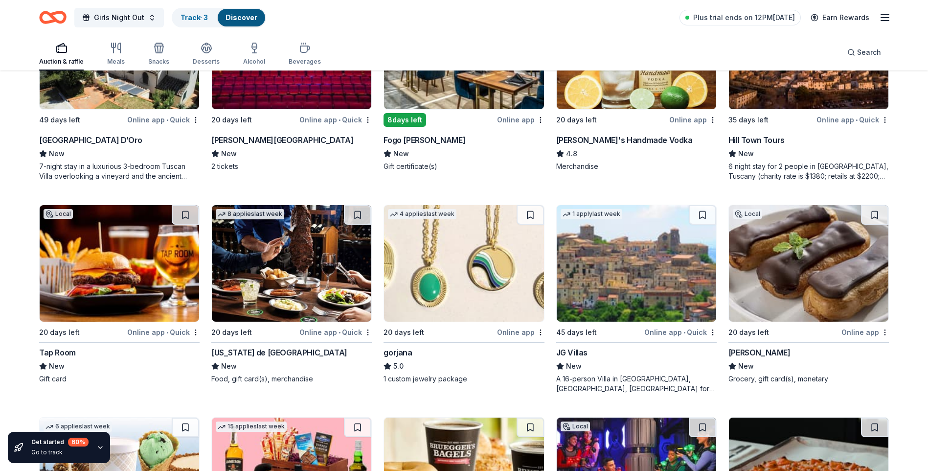  What do you see at coordinates (61, 62) in the screenshot?
I see `div: Auction & raffle` at bounding box center [61, 62].